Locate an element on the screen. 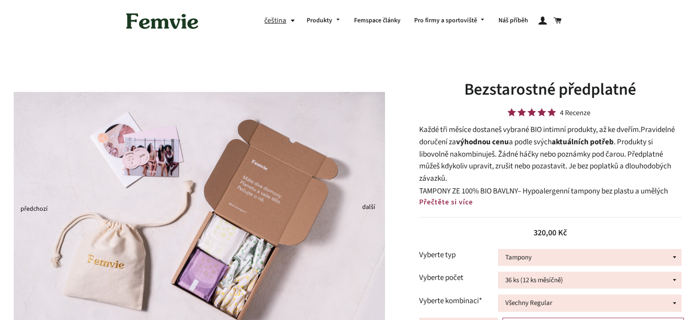 The height and width of the screenshot is (320, 693). button: Next is located at coordinates (364, 208).